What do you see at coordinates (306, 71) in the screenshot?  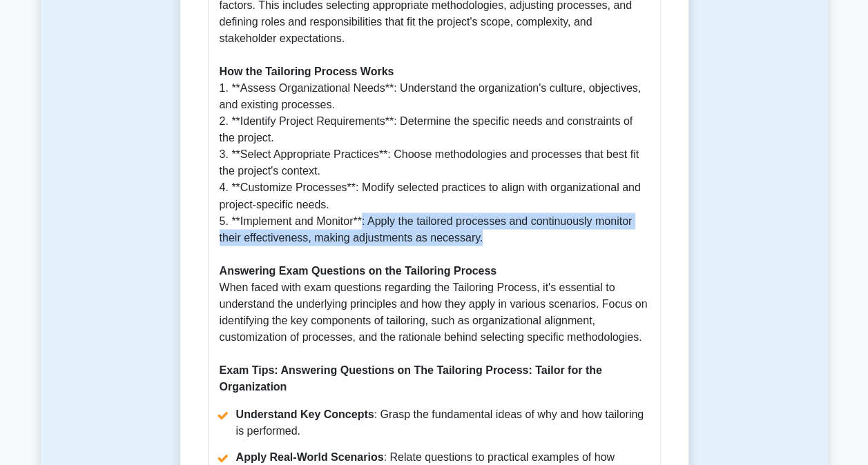 I see `b: How the Tailoring Process Works` at bounding box center [306, 71].